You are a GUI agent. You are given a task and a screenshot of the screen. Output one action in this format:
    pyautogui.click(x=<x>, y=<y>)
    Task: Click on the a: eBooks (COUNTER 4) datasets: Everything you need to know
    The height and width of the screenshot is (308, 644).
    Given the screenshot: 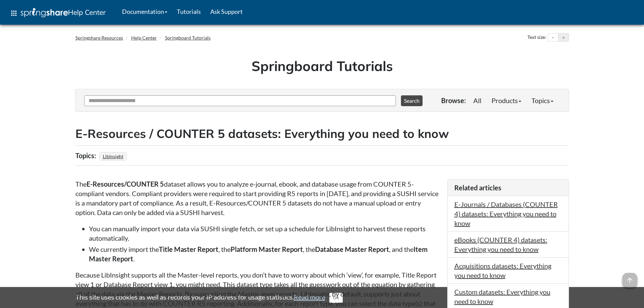 What is the action you would take?
    pyautogui.click(x=500, y=244)
    